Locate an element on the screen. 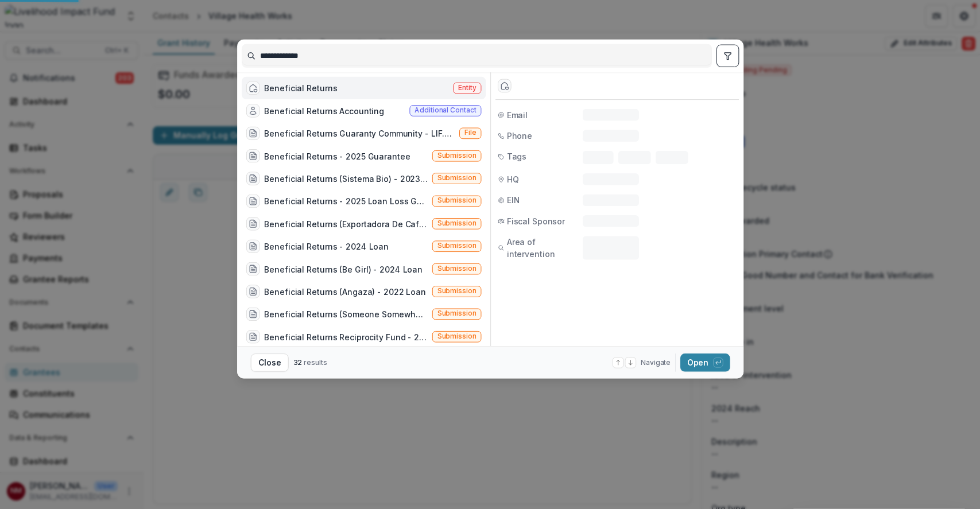 This screenshot has width=980, height=509. div: Beneficial Returns Accounting is located at coordinates (324, 110).